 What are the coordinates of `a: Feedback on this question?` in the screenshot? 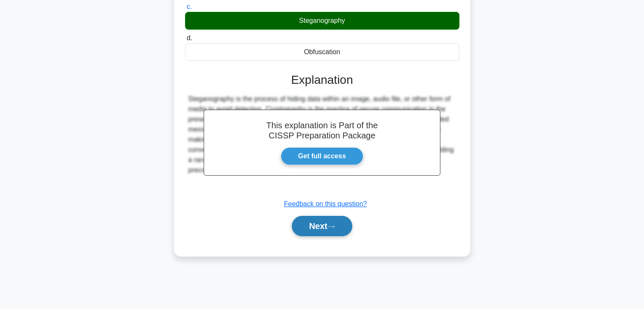 It's located at (326, 204).